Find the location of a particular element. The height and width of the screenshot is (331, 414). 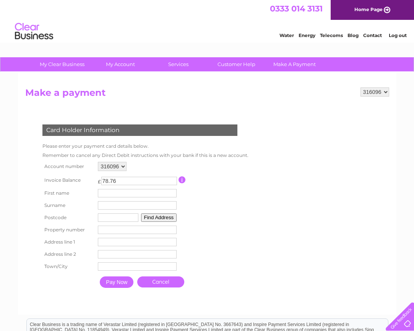

div: Card Holder Information is located at coordinates (140, 130).